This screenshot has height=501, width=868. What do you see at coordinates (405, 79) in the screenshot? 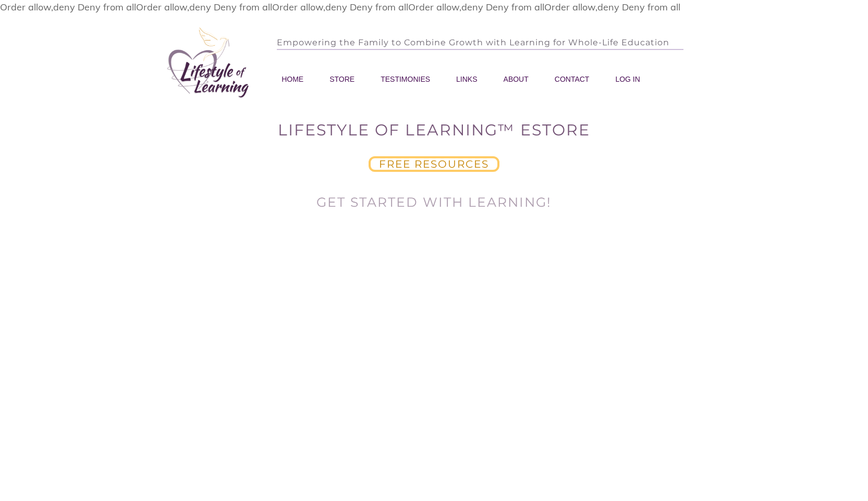
I see `span: TESTIMONIES` at bounding box center [405, 79].